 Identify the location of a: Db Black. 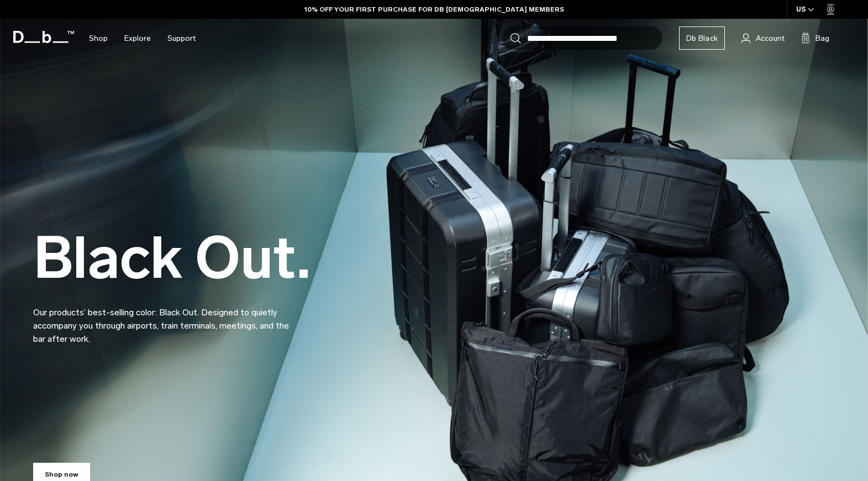
(701, 38).